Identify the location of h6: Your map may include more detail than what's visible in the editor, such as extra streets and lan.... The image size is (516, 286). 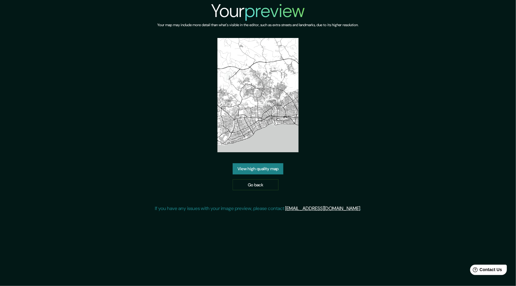
(258, 25).